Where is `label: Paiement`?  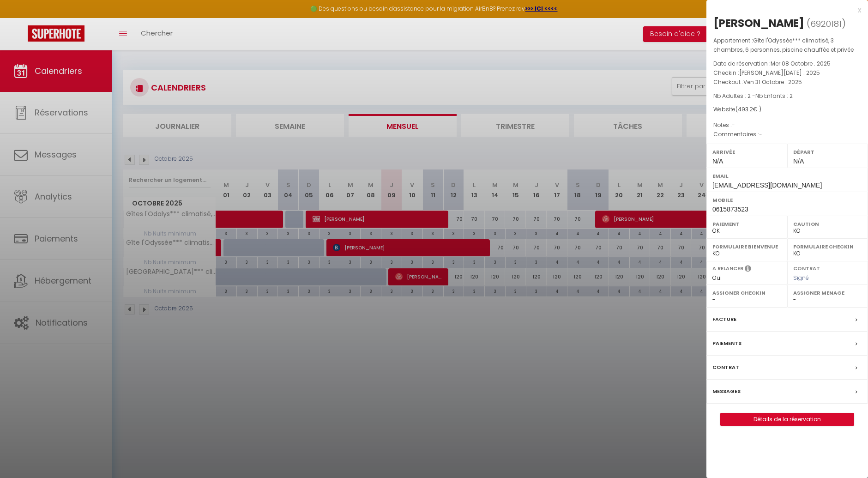
label: Paiement is located at coordinates (747, 224).